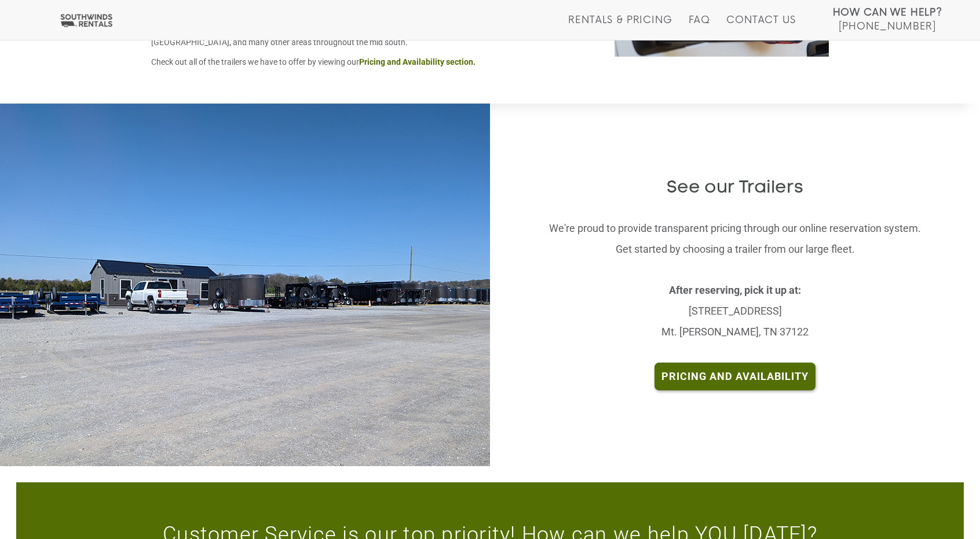 The image size is (980, 539). Describe the element at coordinates (735, 377) in the screenshot. I see `a: Pricing and Availability` at that location.